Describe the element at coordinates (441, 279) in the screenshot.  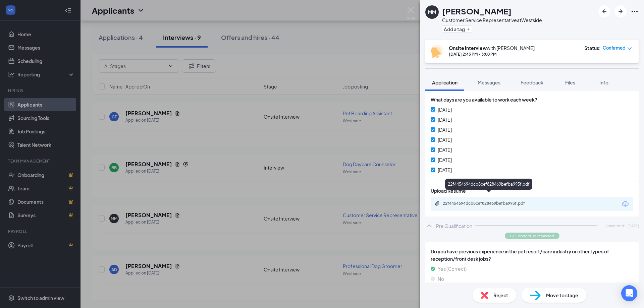
I see `span: No` at that location.